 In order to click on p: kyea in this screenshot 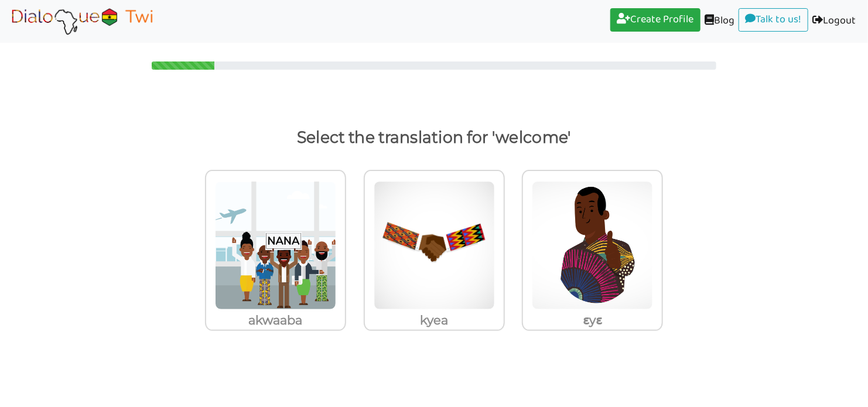, I will do `click(434, 320)`.